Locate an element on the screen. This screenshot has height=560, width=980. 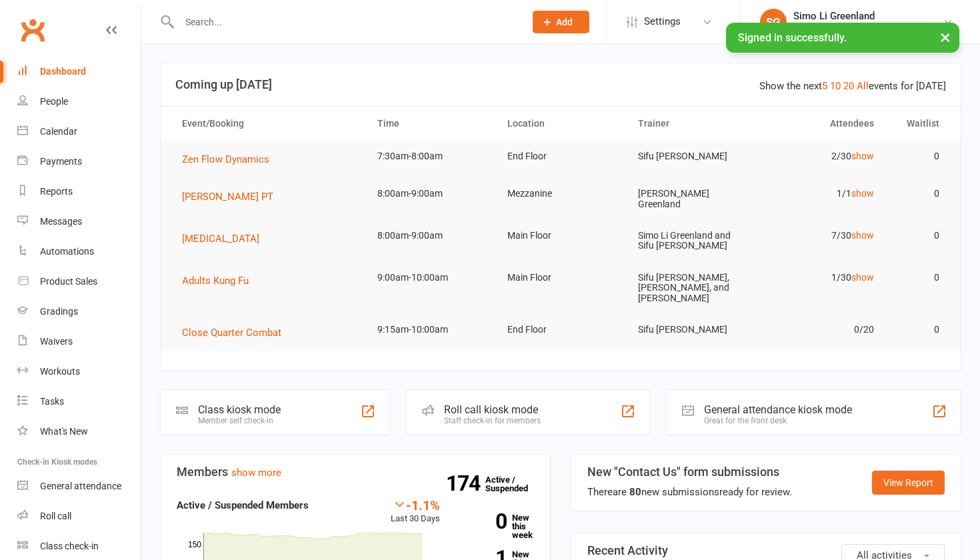
h3: New "Contact Us" form submissions is located at coordinates (689, 472).